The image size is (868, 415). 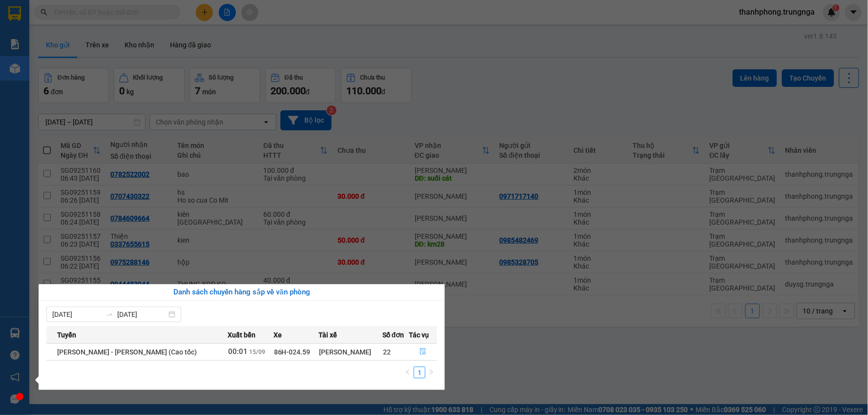 What do you see at coordinates (142, 314) in the screenshot?
I see `input: Đến ngày` at bounding box center [142, 314].